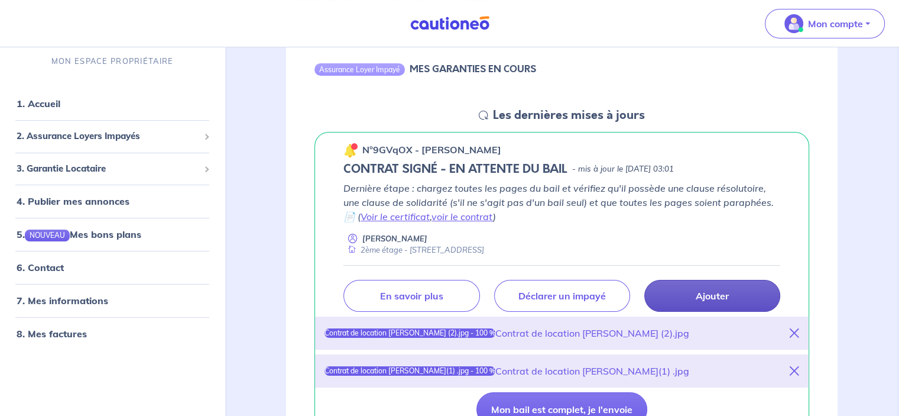 This screenshot has height=416, width=899. What do you see at coordinates (569, 115) in the screenshot?
I see `h5: Les dernières mises à jours` at bounding box center [569, 115].